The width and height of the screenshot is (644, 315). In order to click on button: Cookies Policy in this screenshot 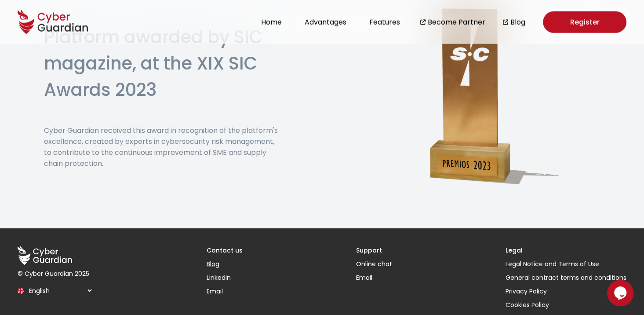, I will do `click(566, 305)`.